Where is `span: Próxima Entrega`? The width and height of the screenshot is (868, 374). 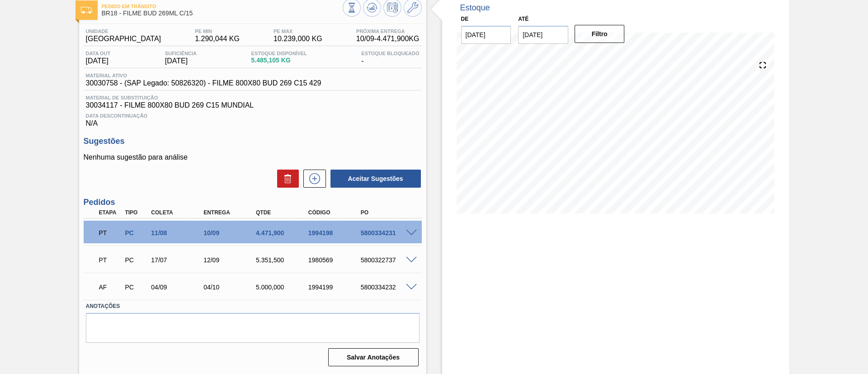 span: Próxima Entrega is located at coordinates (388, 31).